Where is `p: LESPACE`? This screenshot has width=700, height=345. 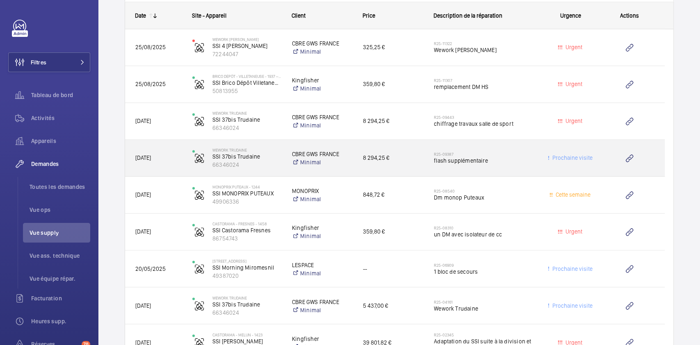
p: LESPACE is located at coordinates (322, 265).